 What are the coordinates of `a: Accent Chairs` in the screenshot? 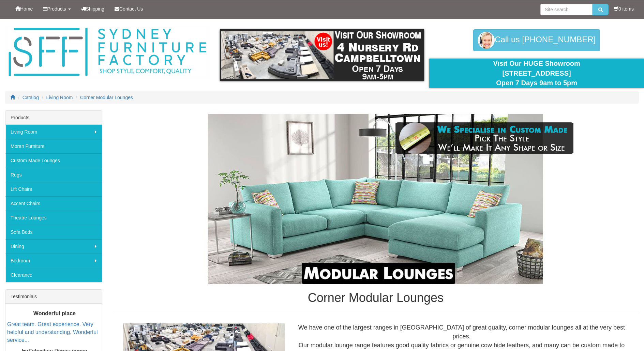 It's located at (54, 203).